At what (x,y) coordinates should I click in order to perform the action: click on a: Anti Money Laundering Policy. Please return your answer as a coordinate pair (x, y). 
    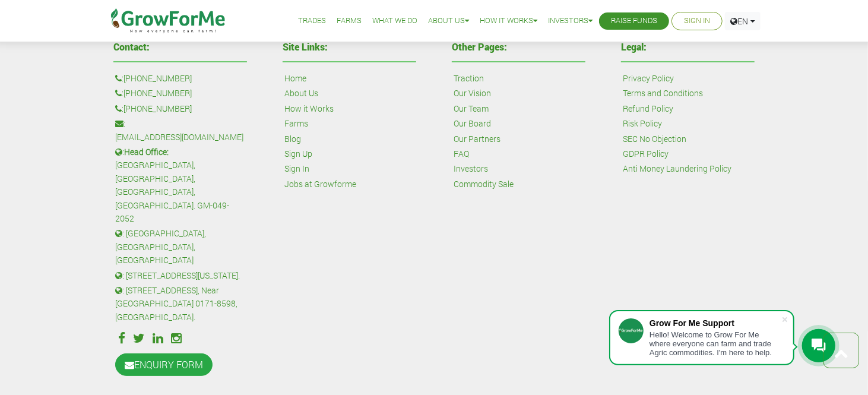
    Looking at the image, I should click on (677, 169).